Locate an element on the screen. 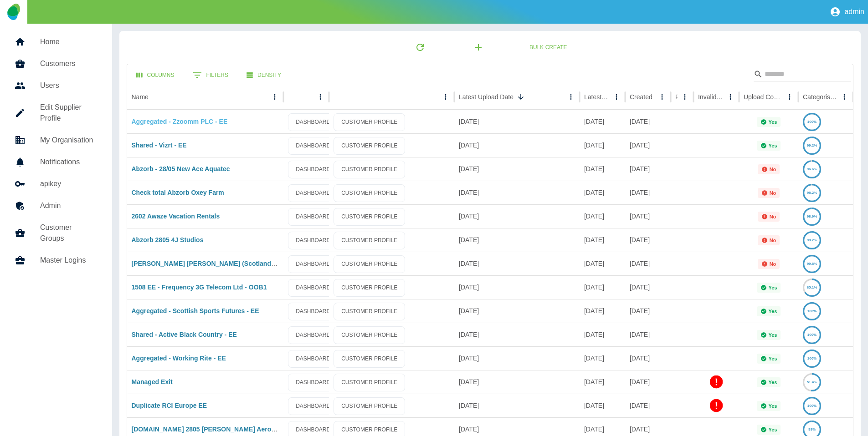 Image resolution: width=868 pixels, height=436 pixels. a: 51.4% is located at coordinates (812, 383).